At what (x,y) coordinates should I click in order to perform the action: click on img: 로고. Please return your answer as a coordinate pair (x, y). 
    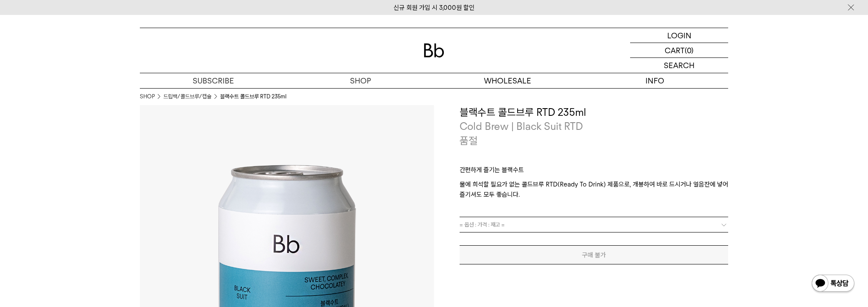
    Looking at the image, I should click on (434, 50).